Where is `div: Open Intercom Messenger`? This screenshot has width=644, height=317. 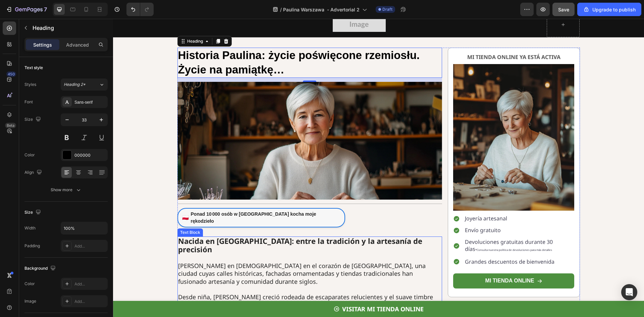 div: Open Intercom Messenger is located at coordinates (630, 292).